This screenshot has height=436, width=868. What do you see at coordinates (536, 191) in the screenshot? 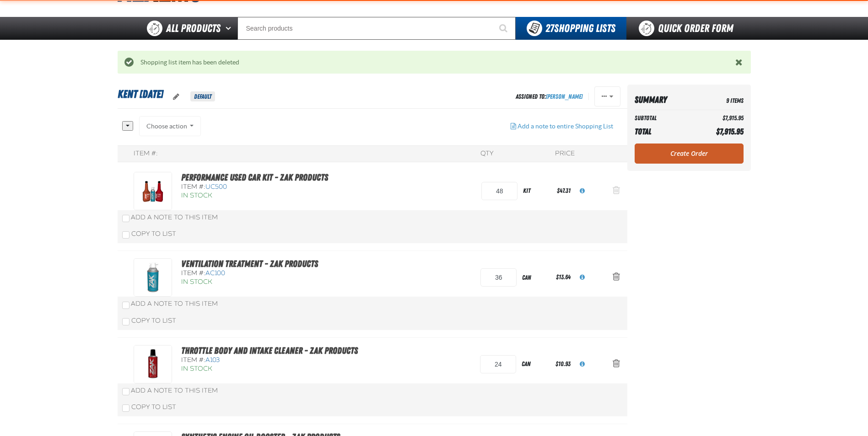
I see `div: kit` at bounding box center [536, 191].